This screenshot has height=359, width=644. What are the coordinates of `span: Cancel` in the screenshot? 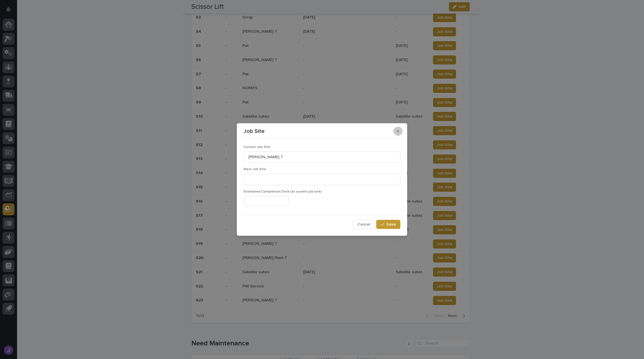 It's located at (364, 224).